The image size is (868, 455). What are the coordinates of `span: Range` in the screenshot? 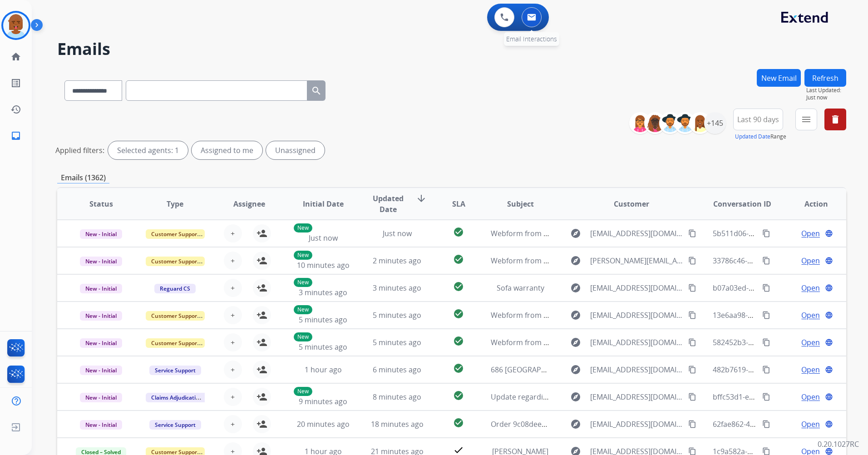 It's located at (760, 136).